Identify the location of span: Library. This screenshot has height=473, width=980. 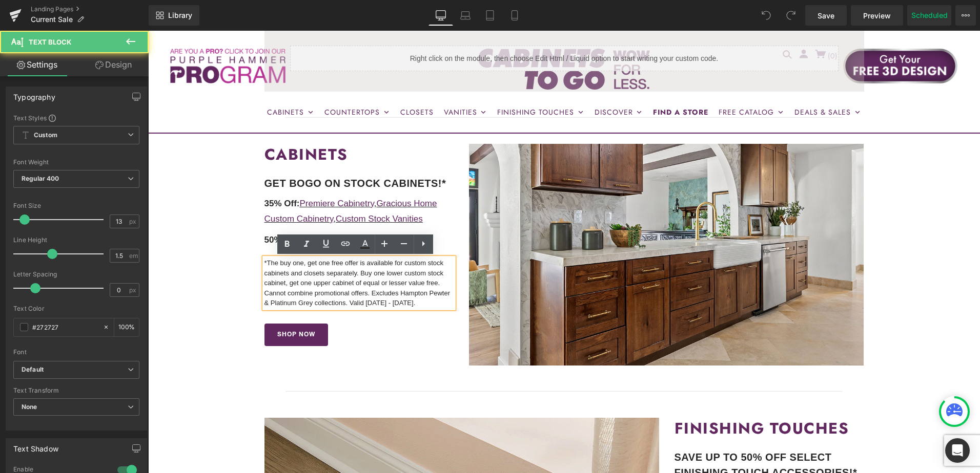
(180, 15).